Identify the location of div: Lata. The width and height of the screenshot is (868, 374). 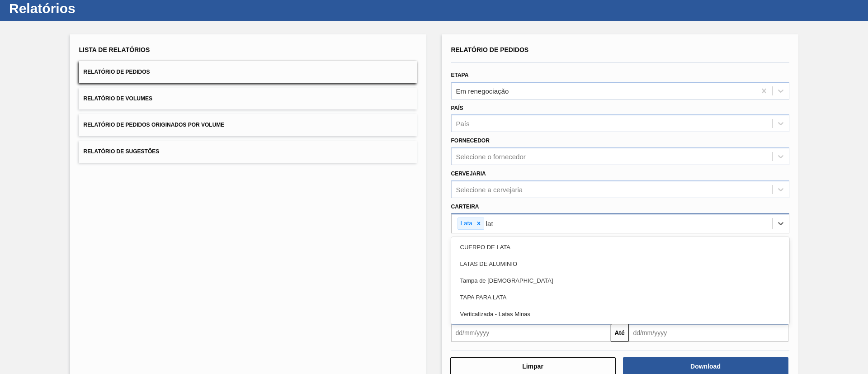
(466, 223).